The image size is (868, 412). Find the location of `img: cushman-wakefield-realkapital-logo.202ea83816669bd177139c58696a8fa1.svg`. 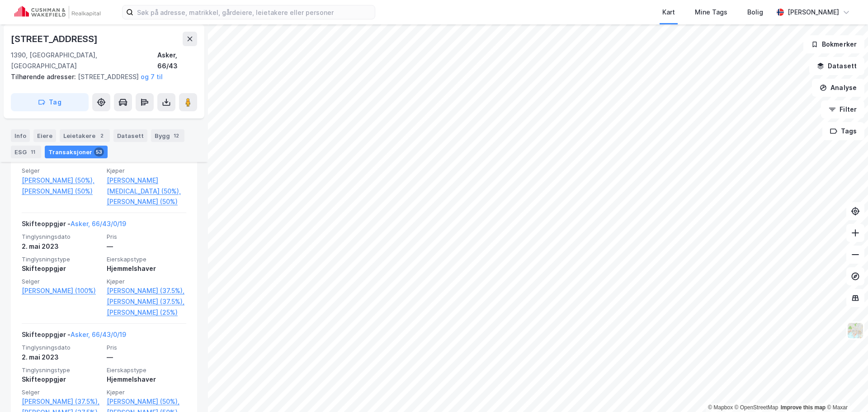

img: cushman-wakefield-realkapital-logo.202ea83816669bd177139c58696a8fa1.svg is located at coordinates (57, 12).